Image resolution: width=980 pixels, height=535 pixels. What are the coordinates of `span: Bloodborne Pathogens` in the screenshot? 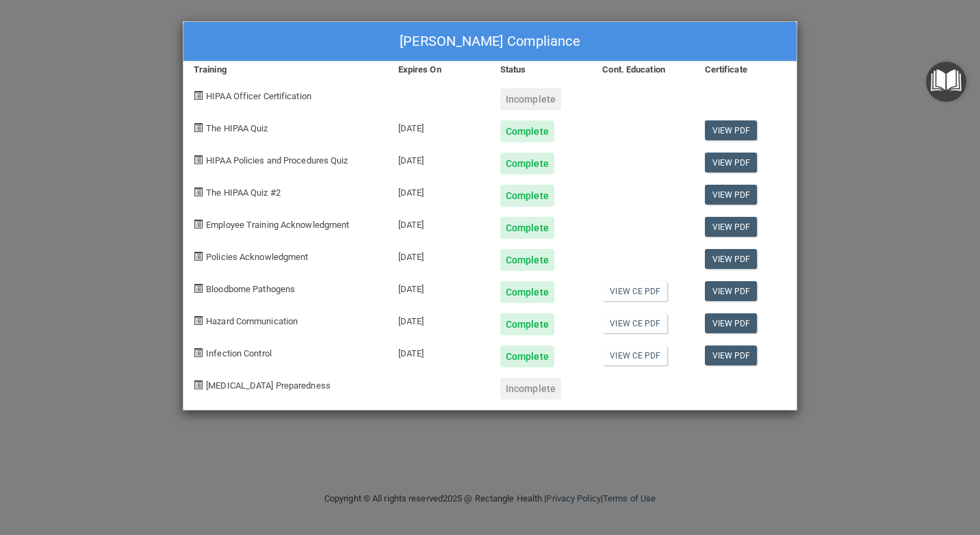 It's located at (250, 288).